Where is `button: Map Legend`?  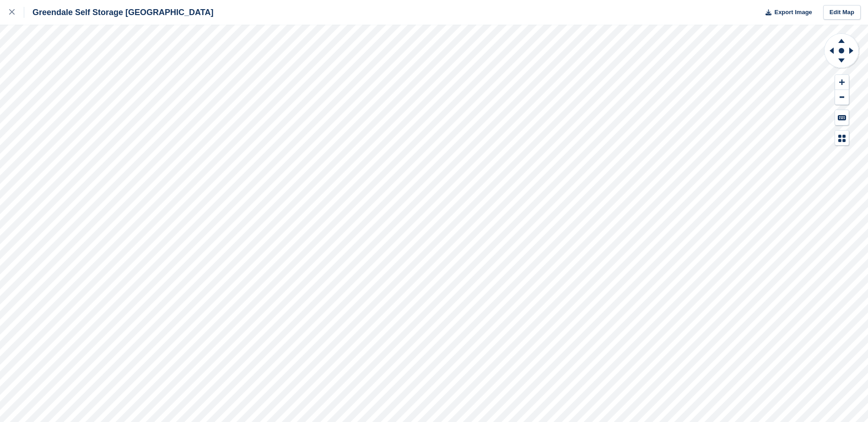
button: Map Legend is located at coordinates (842, 138).